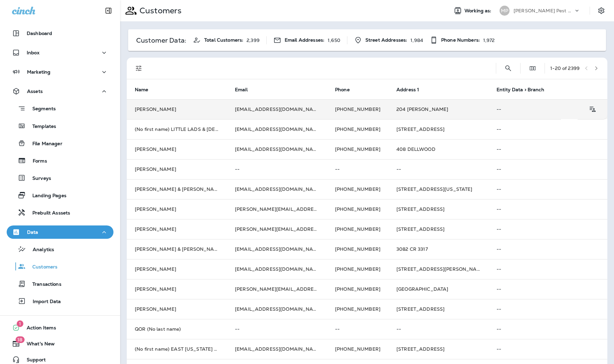 The width and height of the screenshot is (614, 364). Describe the element at coordinates (60, 284) in the screenshot. I see `button: Transactions` at that location.